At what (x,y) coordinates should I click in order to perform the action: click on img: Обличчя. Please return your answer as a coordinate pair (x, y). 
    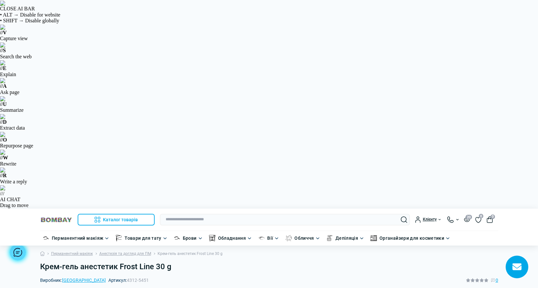
    Looking at the image, I should click on (289, 238).